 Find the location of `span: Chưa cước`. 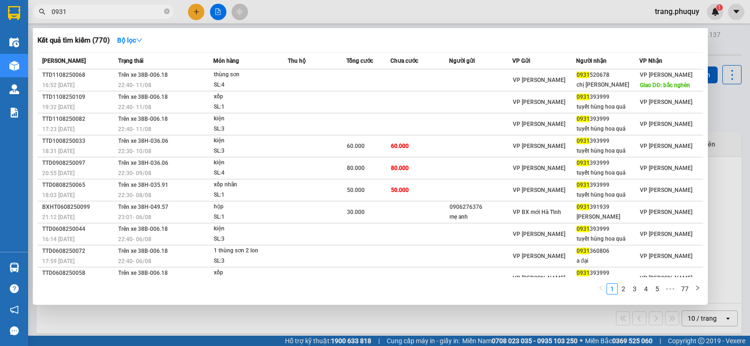

span: Chưa cước is located at coordinates (404, 61).